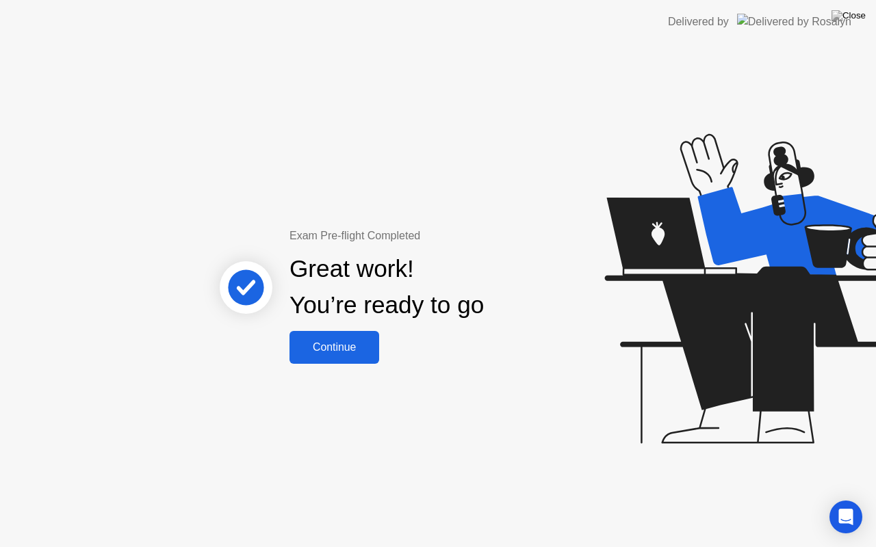 The height and width of the screenshot is (547, 876). What do you see at coordinates (846, 517) in the screenshot?
I see `div: Open Intercom Messenger` at bounding box center [846, 517].